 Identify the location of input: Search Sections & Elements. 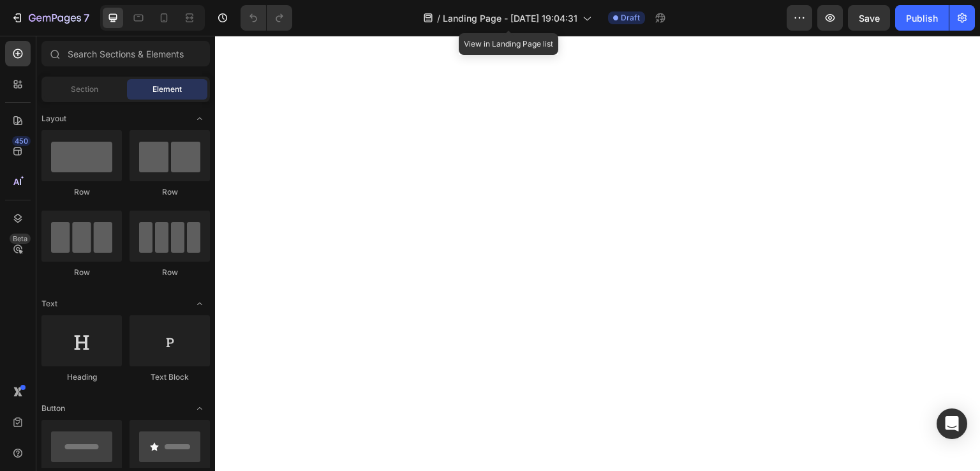
(126, 53).